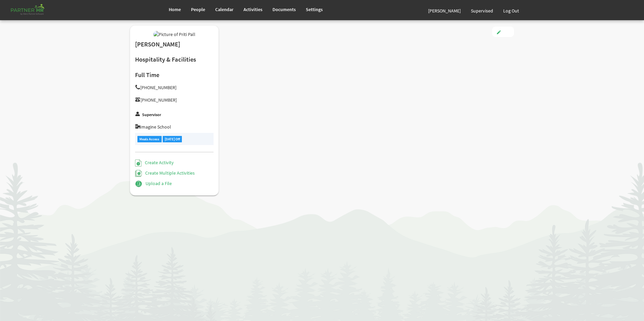 Image resolution: width=644 pixels, height=321 pixels. What do you see at coordinates (198, 9) in the screenshot?
I see `span: People` at bounding box center [198, 9].